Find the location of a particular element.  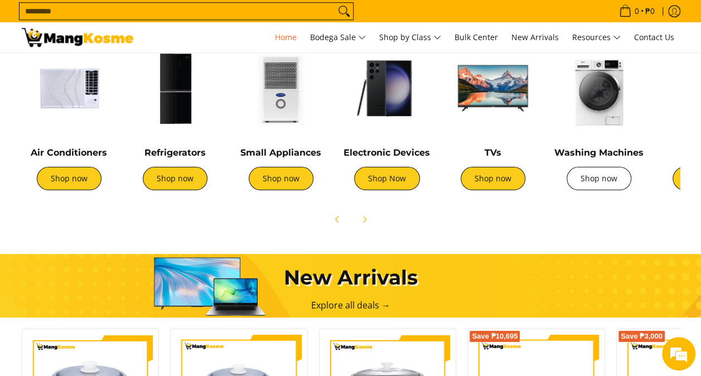

a: New Arrivals is located at coordinates (535, 37).